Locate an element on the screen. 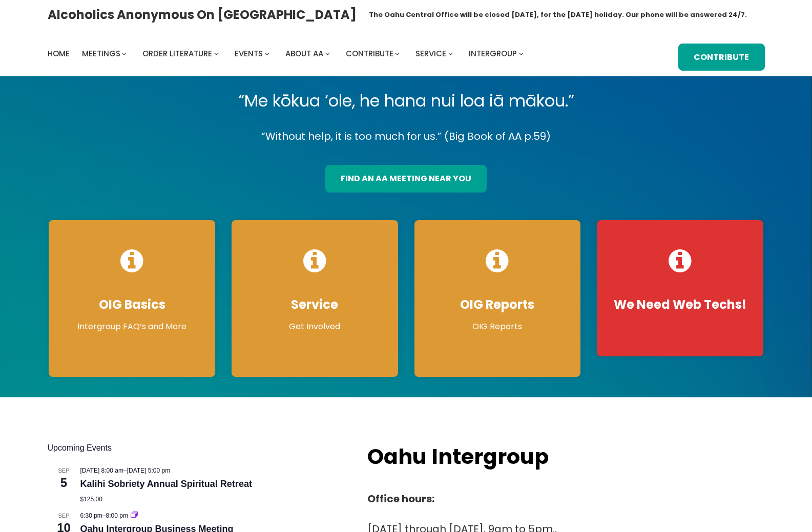  span: 5 is located at coordinates (64, 483).